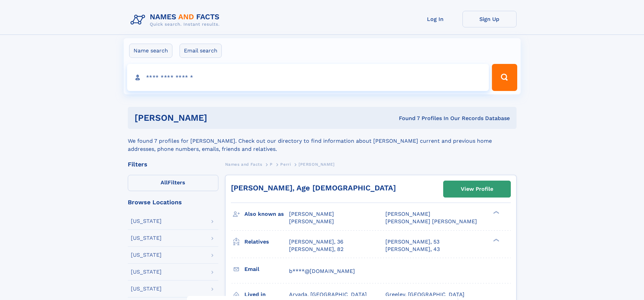 This screenshot has width=644, height=300. I want to click on img: Logo Names and Facts, so click(177, 20).